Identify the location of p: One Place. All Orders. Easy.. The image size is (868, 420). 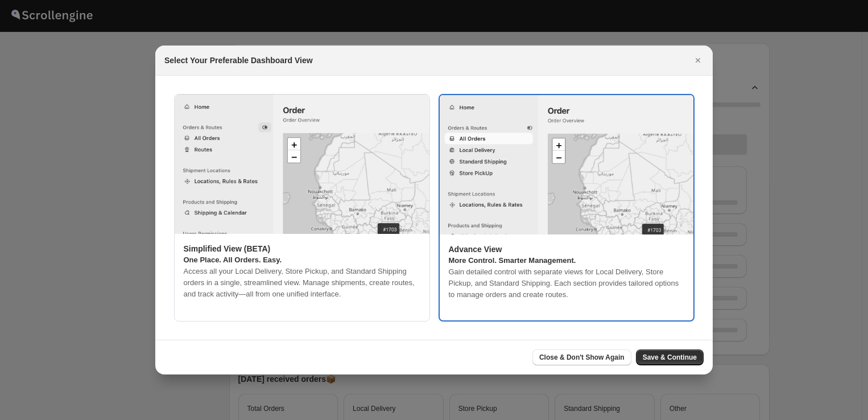
(302, 260).